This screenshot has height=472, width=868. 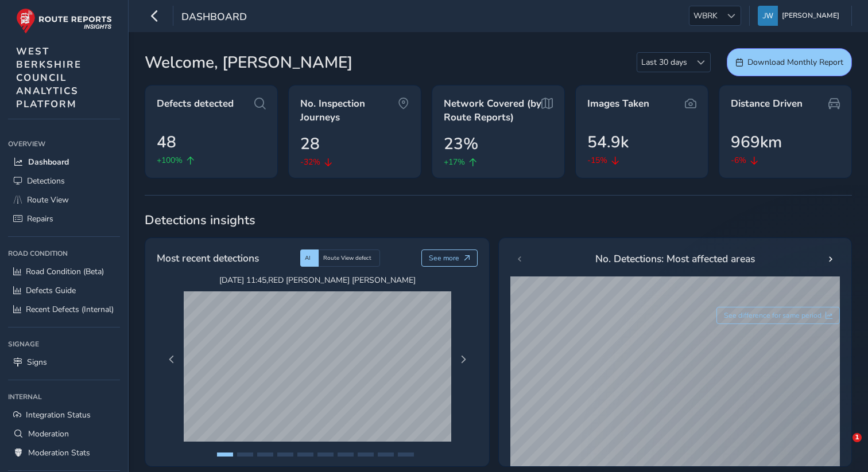 I want to click on a: Signs, so click(x=63, y=362).